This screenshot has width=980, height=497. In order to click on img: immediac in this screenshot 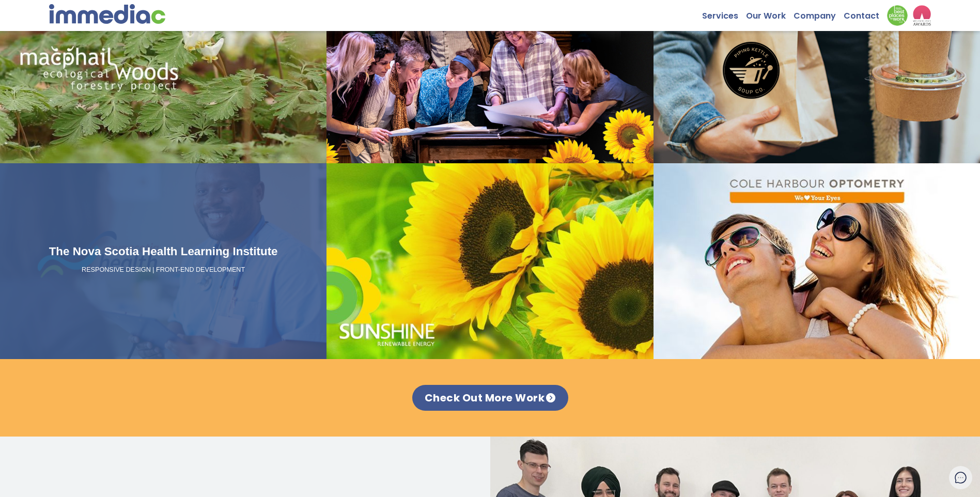, I will do `click(107, 14)`.